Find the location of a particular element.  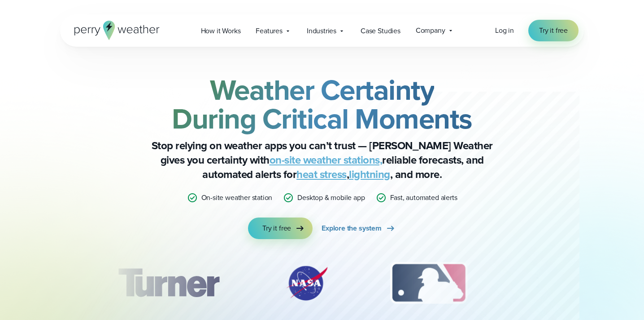

div: 2 of 12 is located at coordinates (307, 283).